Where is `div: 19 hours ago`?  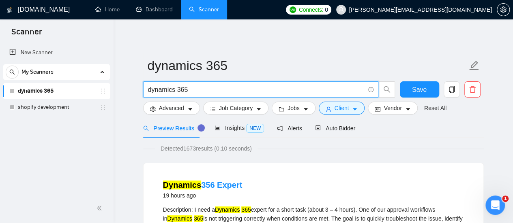
div: 19 hours ago is located at coordinates (203, 196).